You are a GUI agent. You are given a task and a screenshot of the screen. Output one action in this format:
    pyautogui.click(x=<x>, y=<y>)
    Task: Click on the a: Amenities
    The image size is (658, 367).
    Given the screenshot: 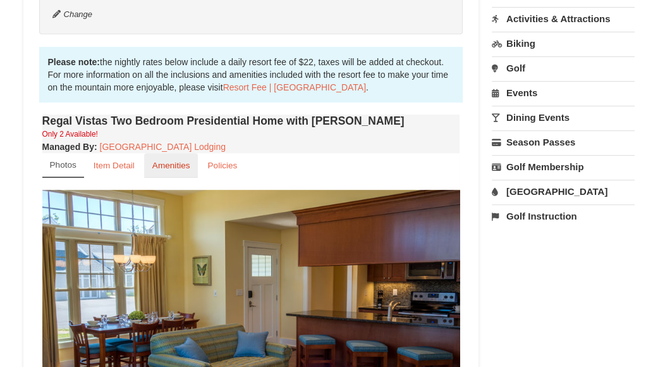 What is the action you would take?
    pyautogui.click(x=171, y=165)
    